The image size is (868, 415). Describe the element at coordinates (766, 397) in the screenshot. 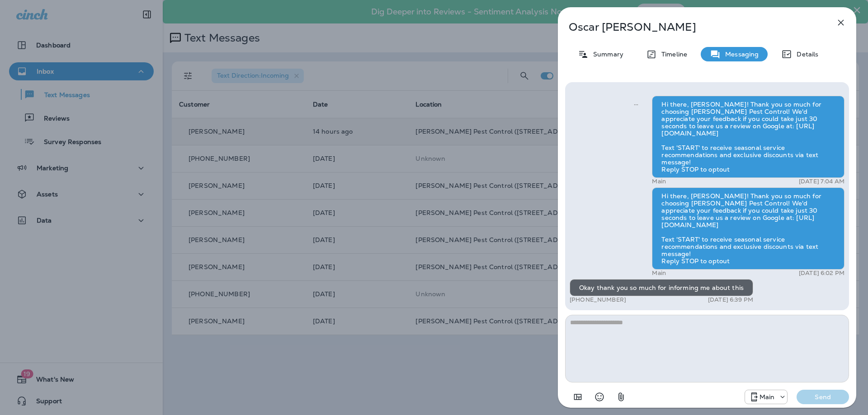

I see `div: +1 (480) 400-1835` at that location.